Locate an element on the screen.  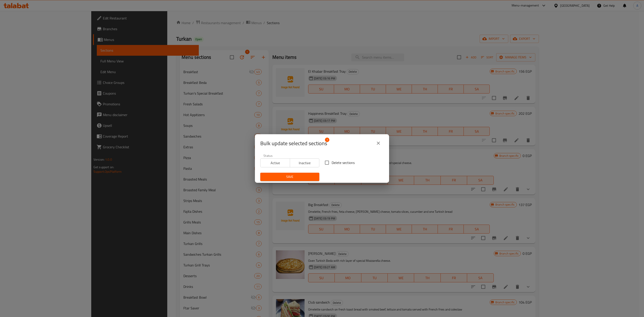
span: 1 is located at coordinates (327, 140).